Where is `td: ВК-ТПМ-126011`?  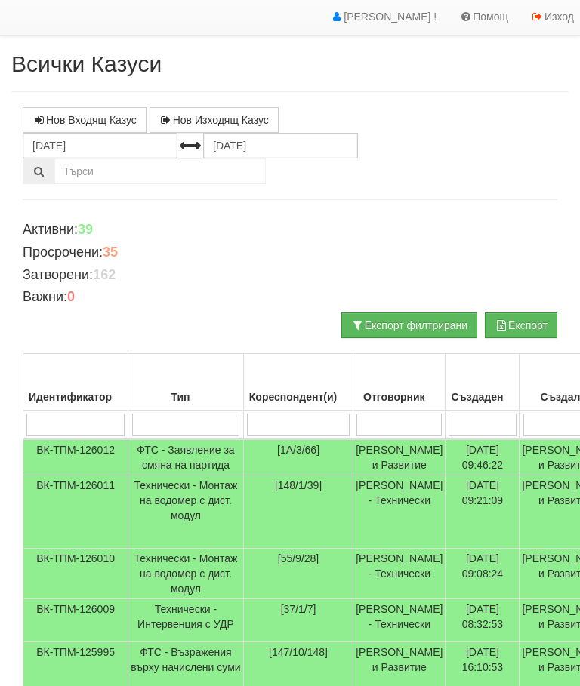
td: ВК-ТПМ-126011 is located at coordinates (75, 512).